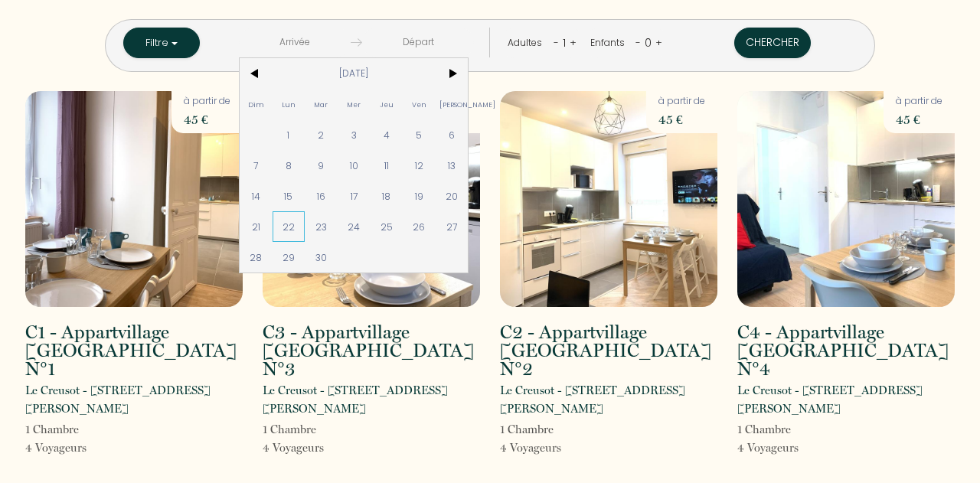 The image size is (980, 483). I want to click on span: 4, so click(386, 135).